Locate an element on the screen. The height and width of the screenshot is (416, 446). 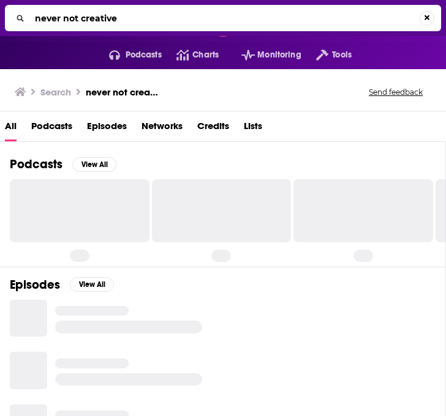
input: Search... is located at coordinates (225, 18).